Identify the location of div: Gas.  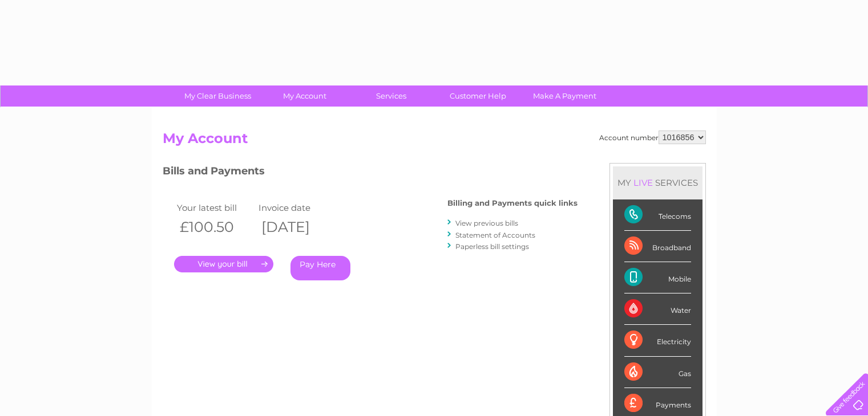
(658, 372).